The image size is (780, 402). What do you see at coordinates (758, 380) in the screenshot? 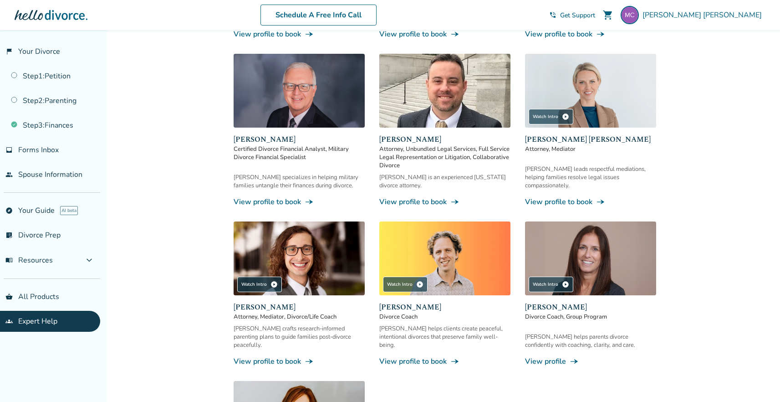
I see `div: Chat Widget` at bounding box center [758, 380].